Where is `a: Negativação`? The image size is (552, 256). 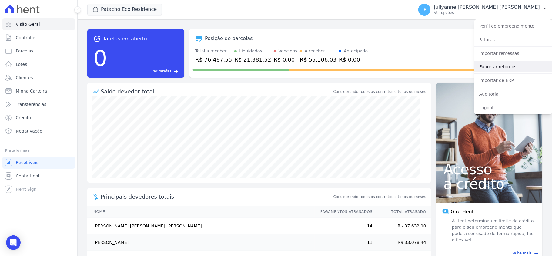
a: Negativação is located at coordinates (39, 131).